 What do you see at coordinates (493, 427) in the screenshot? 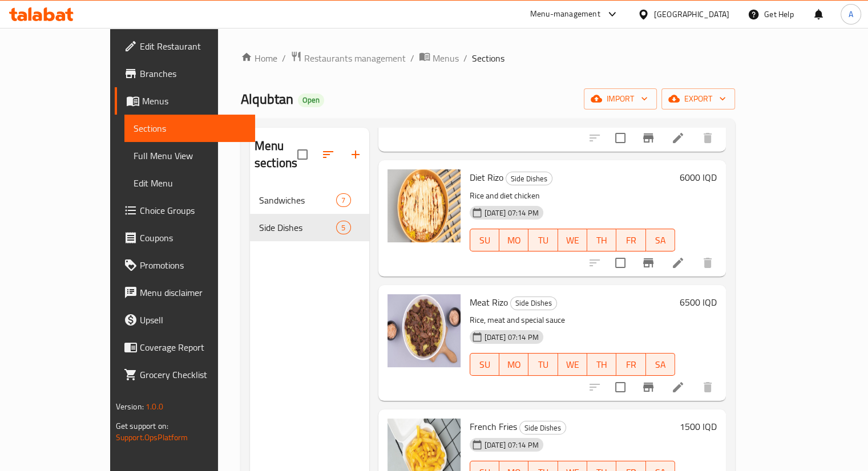
I see `span: French Fries` at bounding box center [493, 427].